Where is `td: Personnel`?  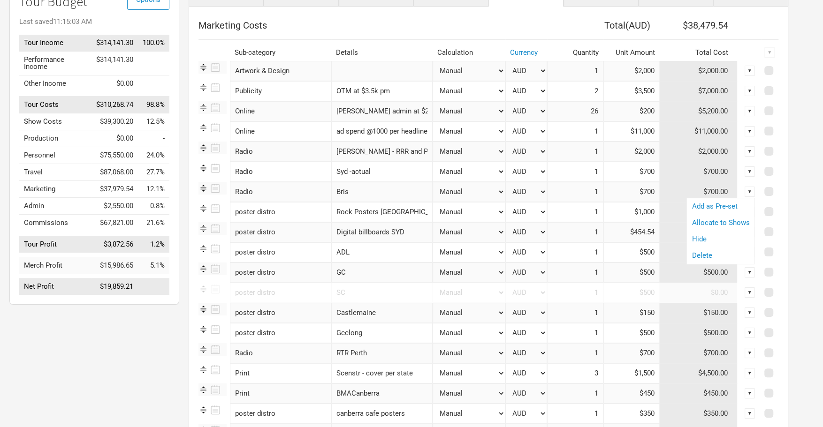
td: Personnel is located at coordinates (55, 156).